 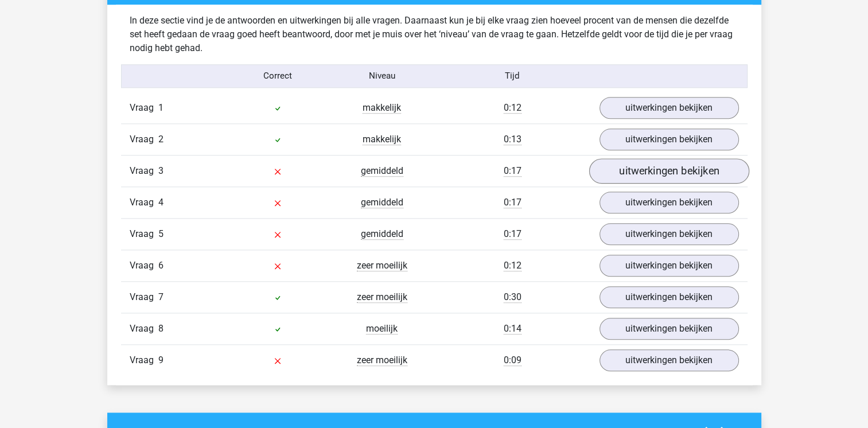 I want to click on div: Correct, so click(x=278, y=75).